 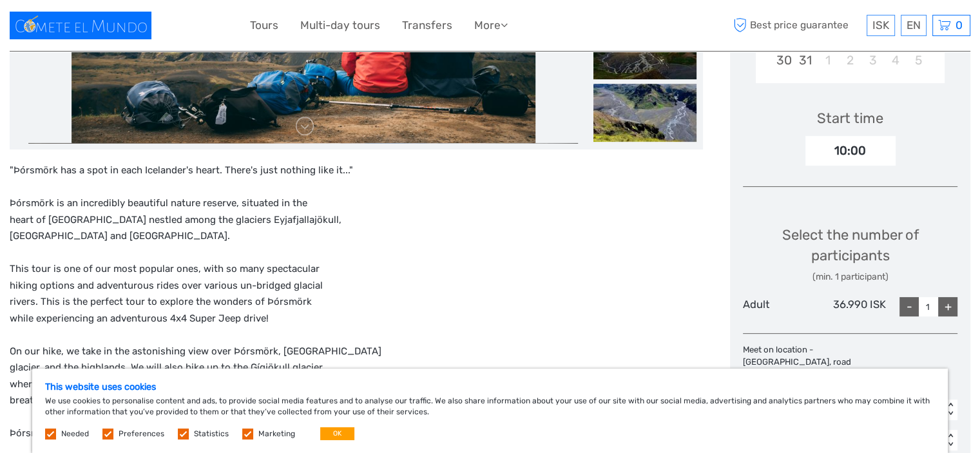 What do you see at coordinates (211, 434) in the screenshot?
I see `label: Statistics` at bounding box center [211, 434].